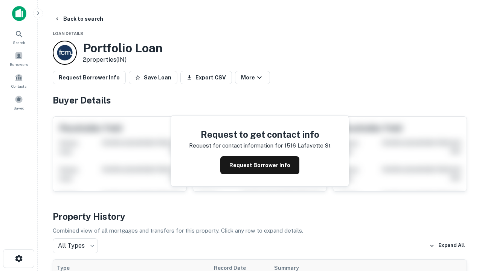  Describe the element at coordinates (153, 78) in the screenshot. I see `button: Save Loan` at that location.